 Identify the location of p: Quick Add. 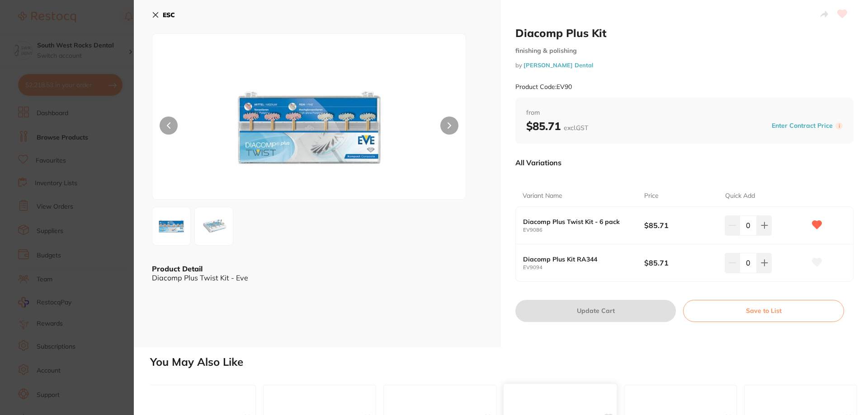
(740, 196).